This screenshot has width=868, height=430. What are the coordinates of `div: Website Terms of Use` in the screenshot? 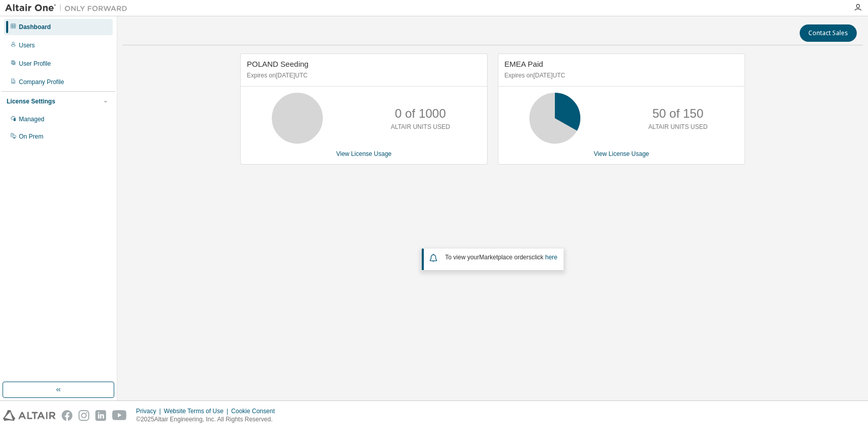 It's located at (197, 411).